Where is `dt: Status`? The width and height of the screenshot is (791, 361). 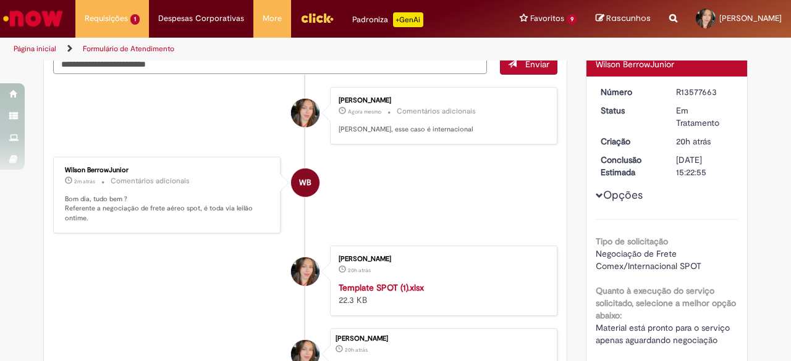 dt: Status is located at coordinates (629, 111).